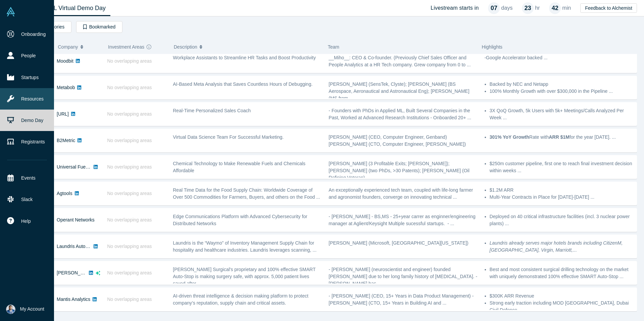  What do you see at coordinates (247, 47) in the screenshot?
I see `button: Description` at bounding box center [247, 47].